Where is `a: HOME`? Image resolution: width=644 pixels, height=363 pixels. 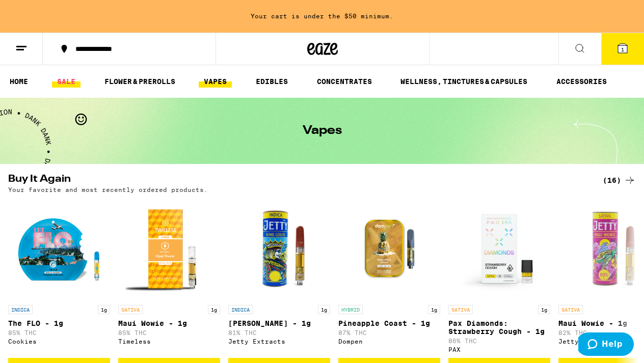 a: HOME is located at coordinates (19, 82).